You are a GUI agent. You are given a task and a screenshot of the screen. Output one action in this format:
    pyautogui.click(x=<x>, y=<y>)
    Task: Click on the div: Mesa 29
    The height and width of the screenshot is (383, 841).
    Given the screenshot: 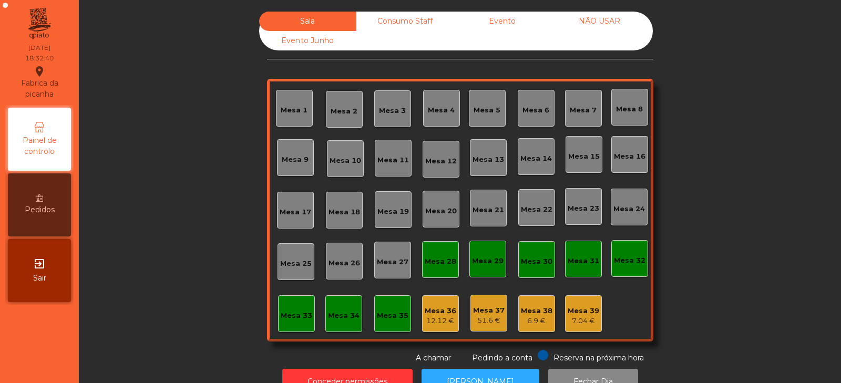 What is the action you would take?
    pyautogui.click(x=488, y=261)
    